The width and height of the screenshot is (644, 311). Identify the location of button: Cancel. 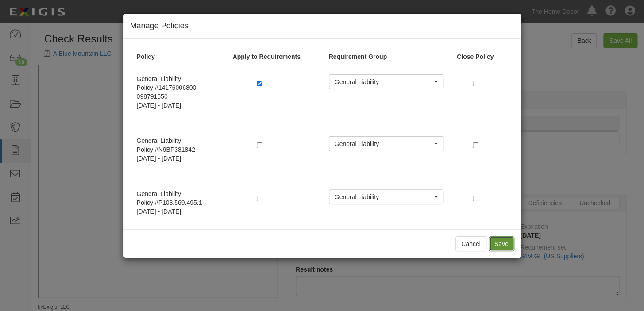
(471, 243).